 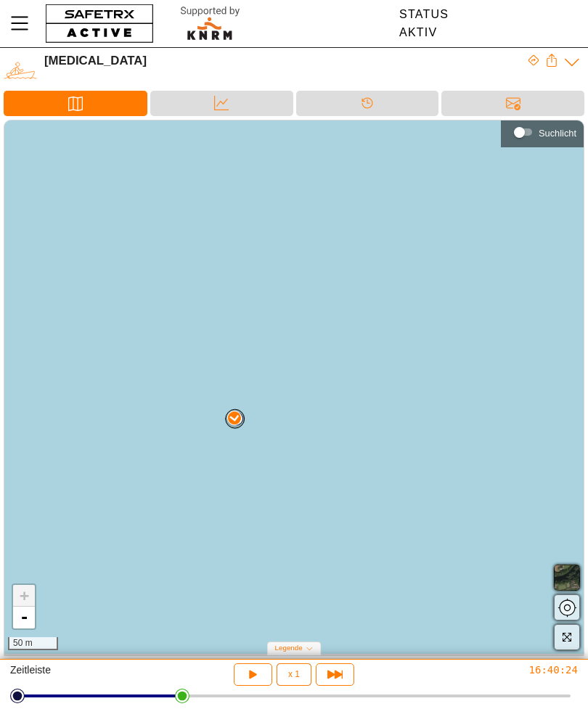 I want to click on img: PathStart.svg, so click(x=237, y=418).